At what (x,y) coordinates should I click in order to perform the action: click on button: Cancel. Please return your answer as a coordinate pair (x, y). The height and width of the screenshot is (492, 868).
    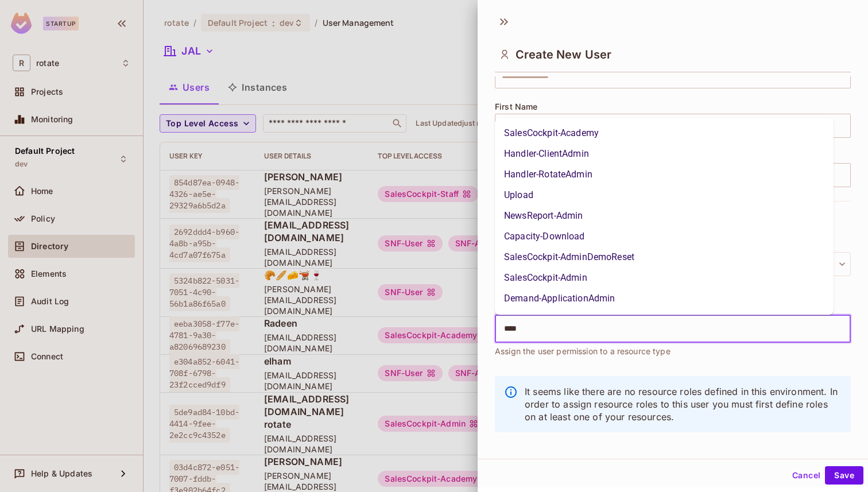
    Looking at the image, I should click on (806, 475).